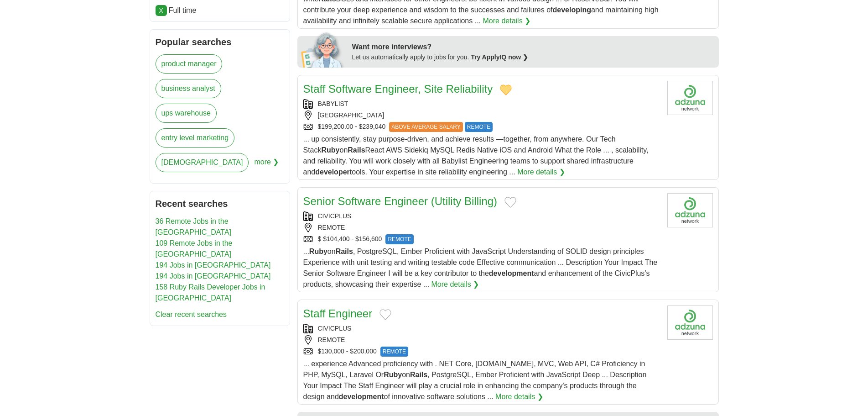 The image size is (868, 416). Describe the element at coordinates (482, 239) in the screenshot. I see `div: $ $104,400 - $156,600` at that location.